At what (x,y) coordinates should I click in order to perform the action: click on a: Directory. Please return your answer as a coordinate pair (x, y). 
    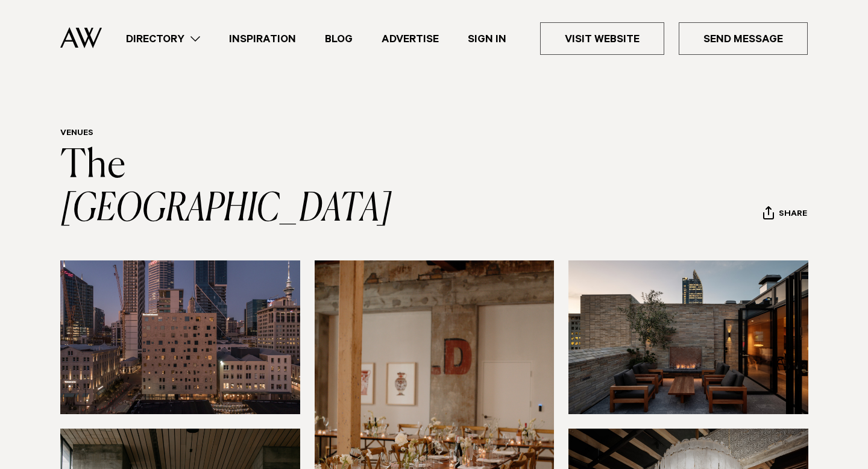
    Looking at the image, I should click on (163, 39).